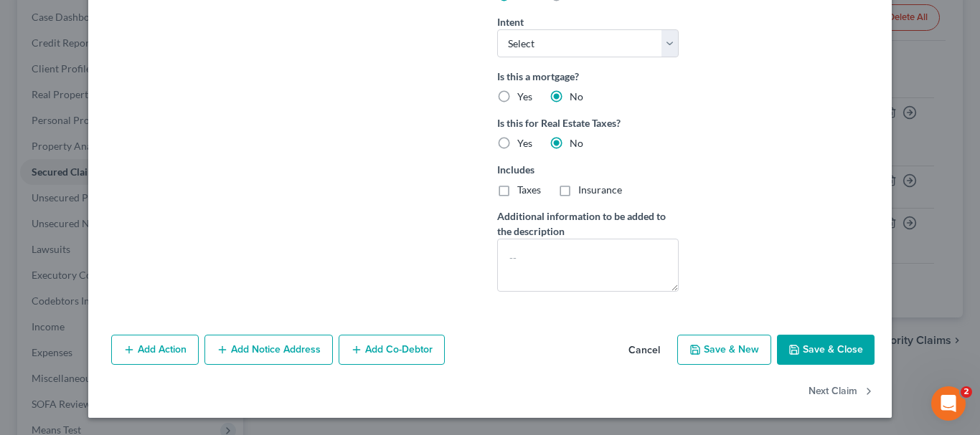 Image resolution: width=980 pixels, height=435 pixels. I want to click on button: Save & New, so click(724, 349).